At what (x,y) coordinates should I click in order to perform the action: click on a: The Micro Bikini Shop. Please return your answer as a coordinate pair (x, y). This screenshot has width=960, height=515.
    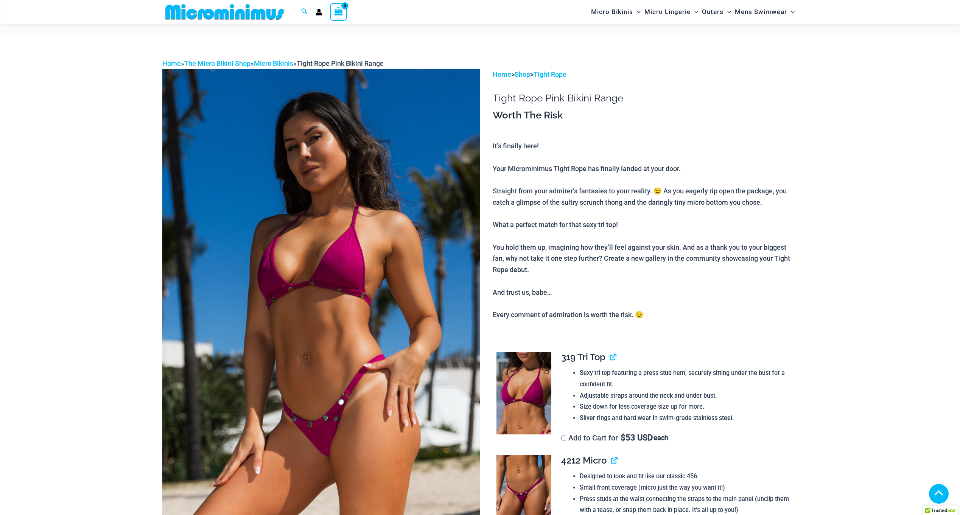
    Looking at the image, I should click on (217, 63).